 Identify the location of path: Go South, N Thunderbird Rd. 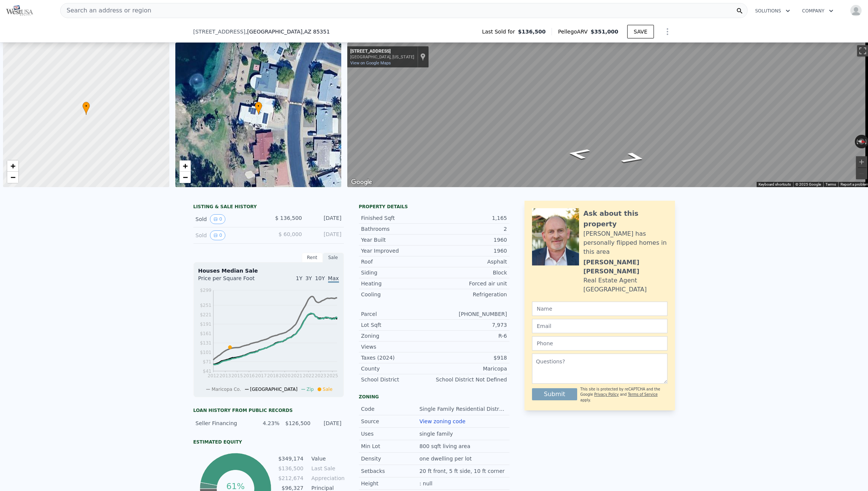
(579, 154).